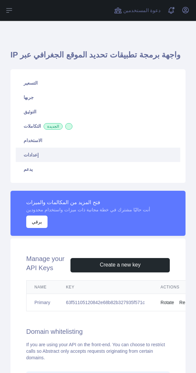  I want to click on font: التسعير, so click(30, 83).